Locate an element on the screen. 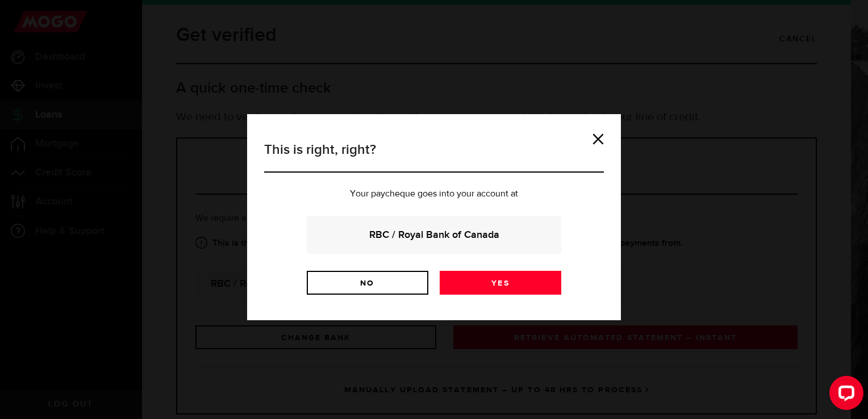 The width and height of the screenshot is (868, 419). button: Open LiveChat chat widget is located at coordinates (26, 21).